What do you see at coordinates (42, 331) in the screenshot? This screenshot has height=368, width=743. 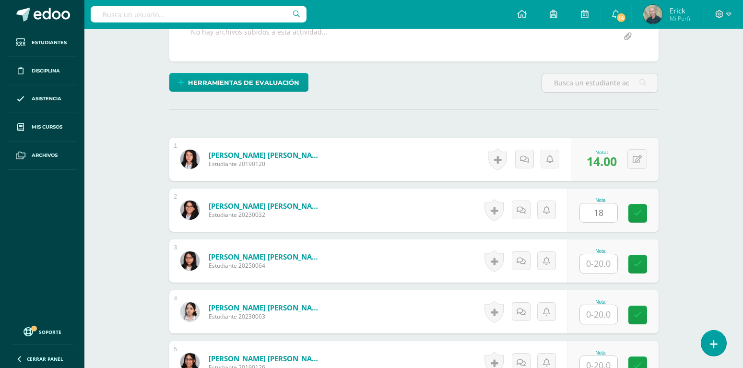 I see `a: Soporte` at bounding box center [42, 331].